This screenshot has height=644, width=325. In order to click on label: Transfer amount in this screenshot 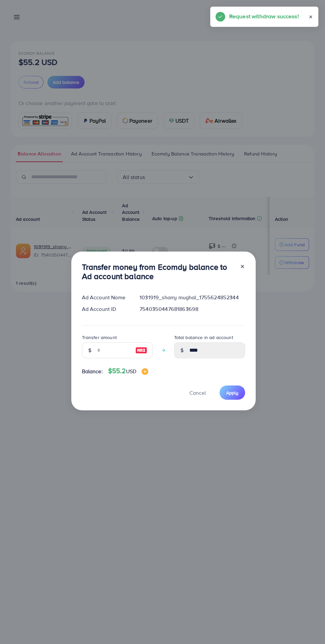, I will do `click(99, 338)`.